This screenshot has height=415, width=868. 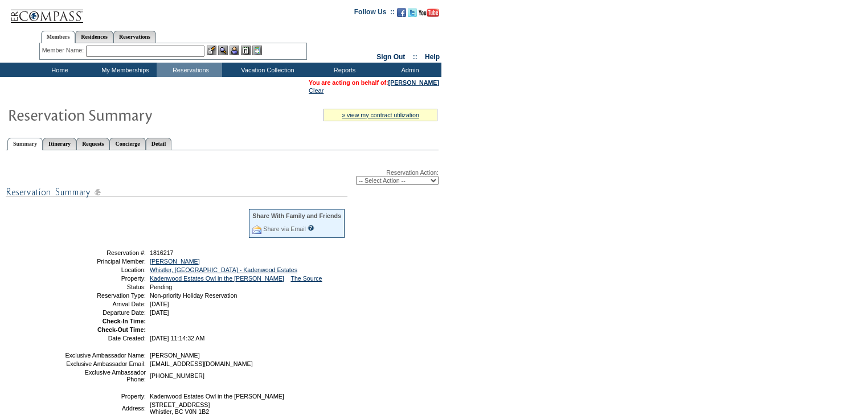 What do you see at coordinates (121, 115) in the screenshot?
I see `img: Reservaton Summary` at bounding box center [121, 115].